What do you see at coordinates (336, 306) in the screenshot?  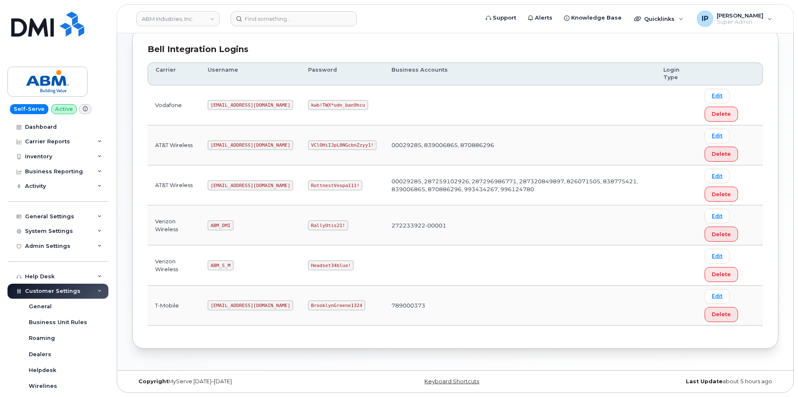 I see `code: BrooklynGreene1324` at bounding box center [336, 306].